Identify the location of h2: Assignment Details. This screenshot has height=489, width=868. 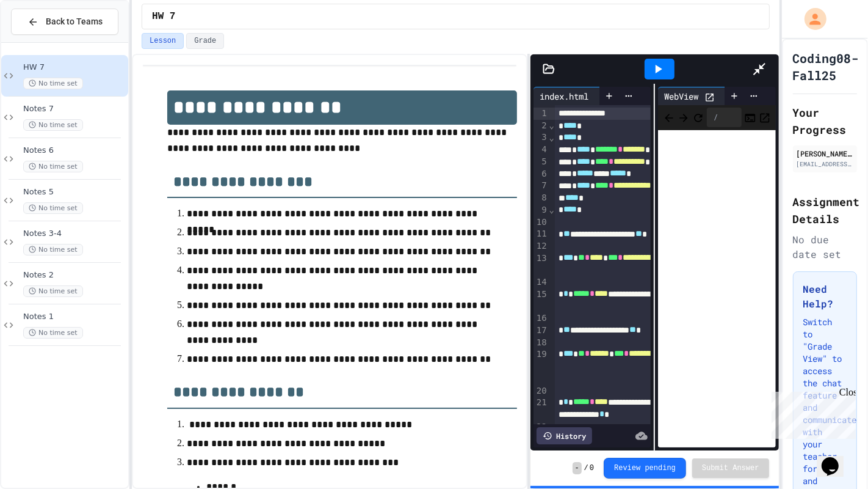
(825, 210).